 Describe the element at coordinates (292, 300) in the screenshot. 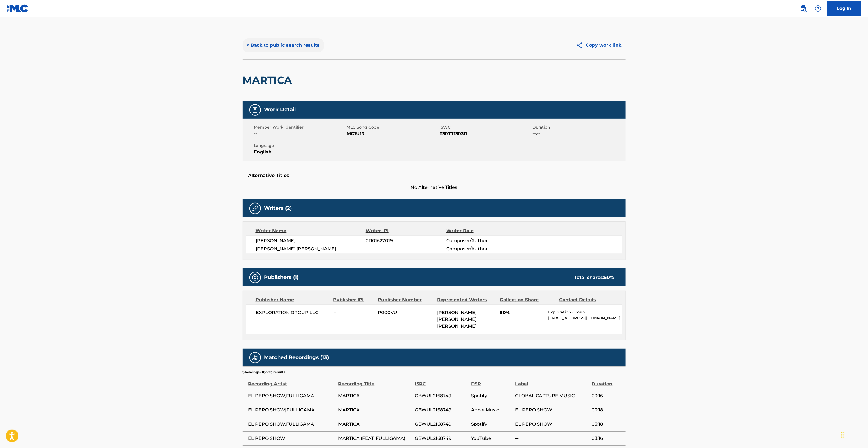

I see `div: Publisher Name` at that location.